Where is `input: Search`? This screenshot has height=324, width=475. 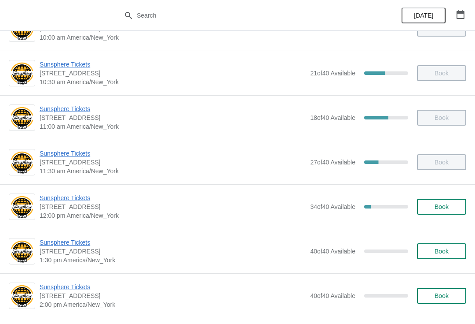 input: Search is located at coordinates (246, 15).